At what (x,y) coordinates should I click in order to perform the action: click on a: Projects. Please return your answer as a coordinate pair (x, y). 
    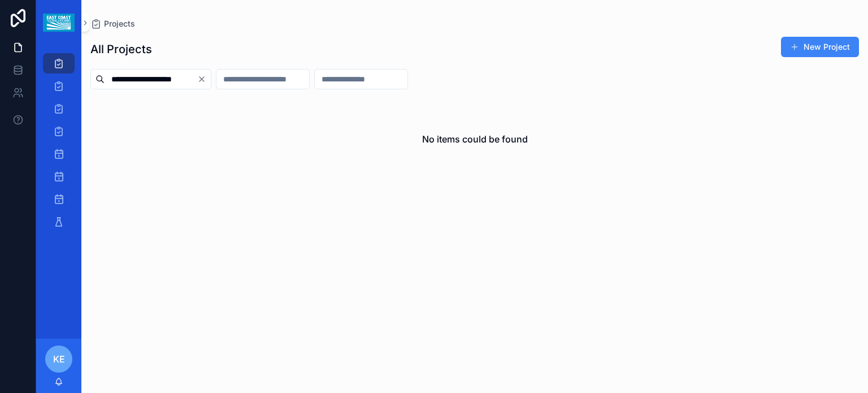
    Looking at the image, I should click on (113, 24).